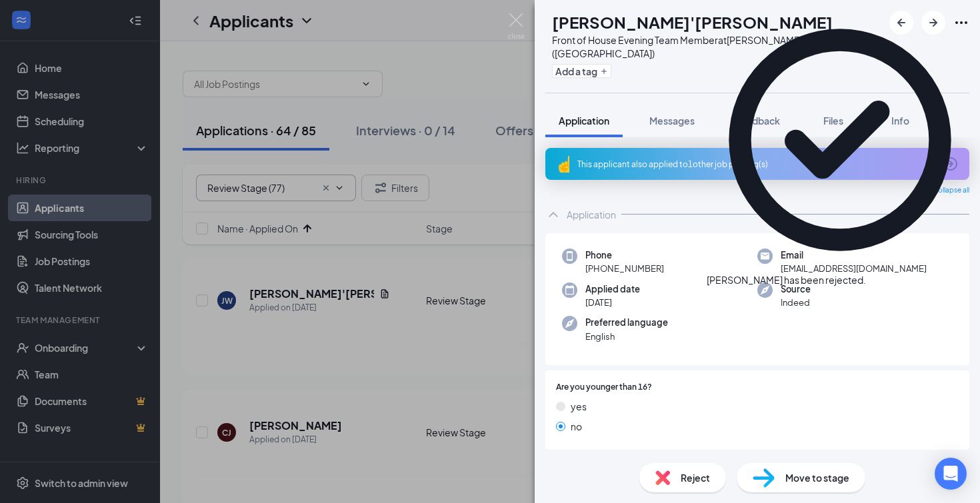 The width and height of the screenshot is (980, 503). What do you see at coordinates (584, 121) in the screenshot?
I see `span: Application` at bounding box center [584, 121].